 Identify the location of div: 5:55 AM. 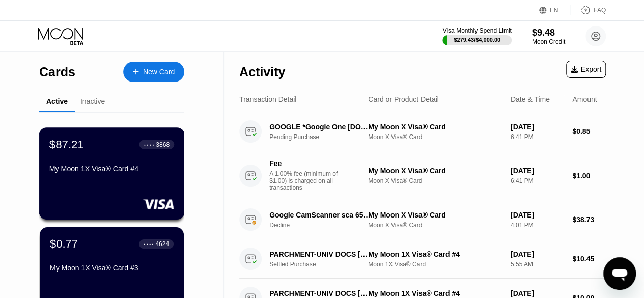
(537, 264).